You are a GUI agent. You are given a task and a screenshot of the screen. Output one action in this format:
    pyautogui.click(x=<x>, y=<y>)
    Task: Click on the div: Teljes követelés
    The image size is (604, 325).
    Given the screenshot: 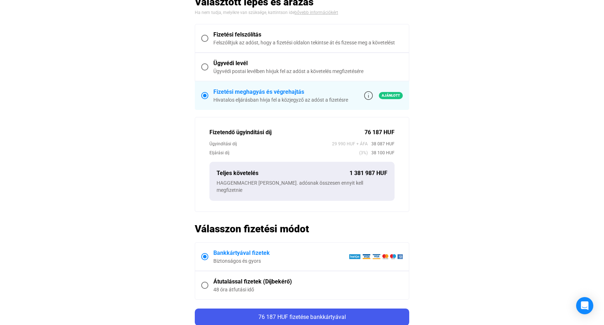 What is the action you would take?
    pyautogui.click(x=283, y=173)
    